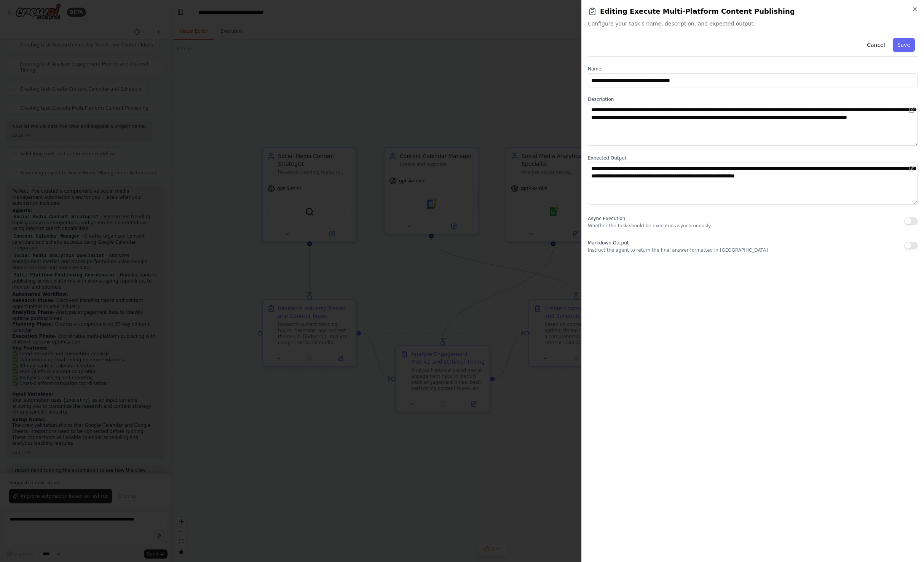 This screenshot has height=562, width=924. I want to click on span: Async Execution, so click(606, 218).